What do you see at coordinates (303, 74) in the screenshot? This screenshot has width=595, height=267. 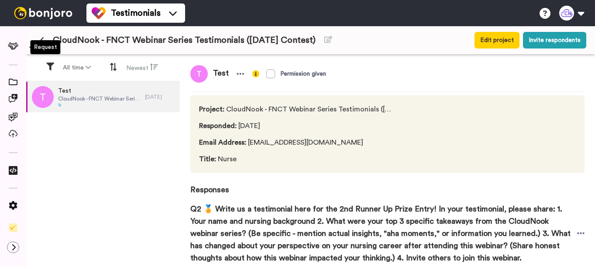 I see `div: Permission given` at bounding box center [303, 74].